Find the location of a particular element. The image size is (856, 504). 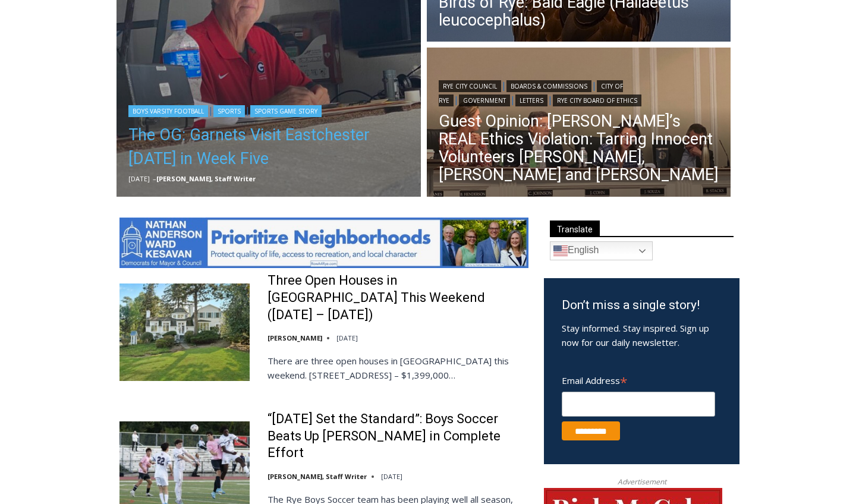

a: Boards & Commissions is located at coordinates (549, 86).